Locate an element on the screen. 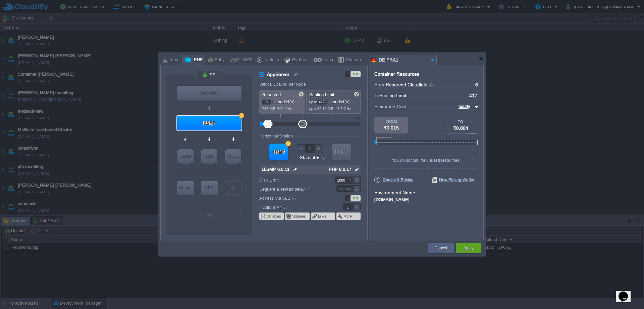 The image size is (644, 309). div: Cache is located at coordinates (185, 156).